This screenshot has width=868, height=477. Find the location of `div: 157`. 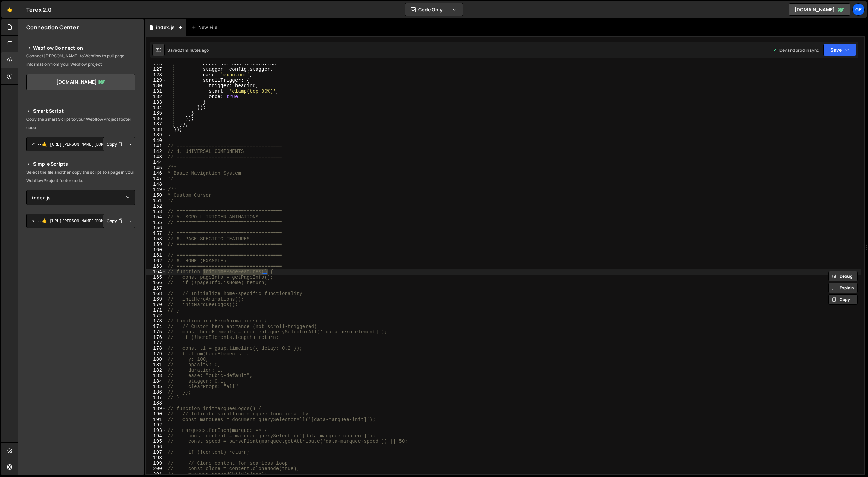

div: 157 is located at coordinates (156, 234).